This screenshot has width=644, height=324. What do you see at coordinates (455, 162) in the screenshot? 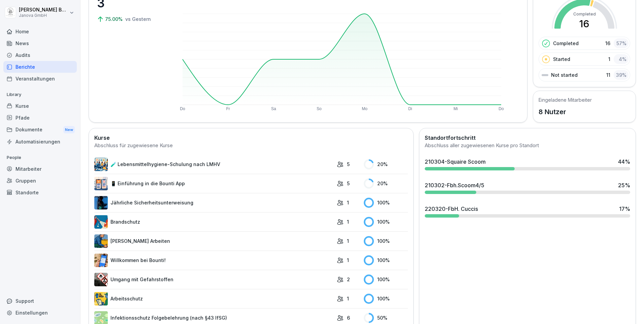
I see `div: 210304-Squaire Scoom` at bounding box center [455, 162].